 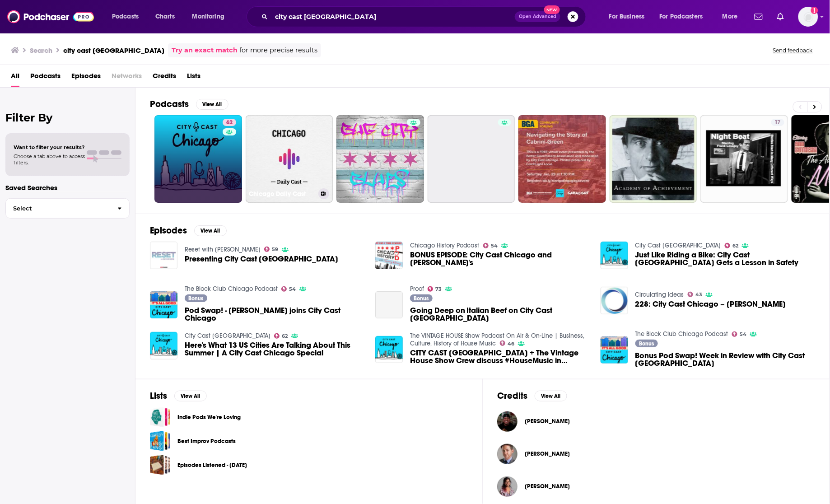 I want to click on a: ListsView All, so click(x=179, y=396).